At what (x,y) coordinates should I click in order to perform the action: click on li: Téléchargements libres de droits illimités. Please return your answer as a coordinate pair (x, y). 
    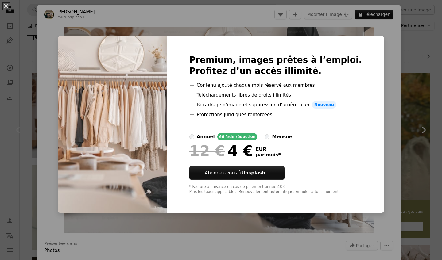
    Looking at the image, I should click on (275, 95).